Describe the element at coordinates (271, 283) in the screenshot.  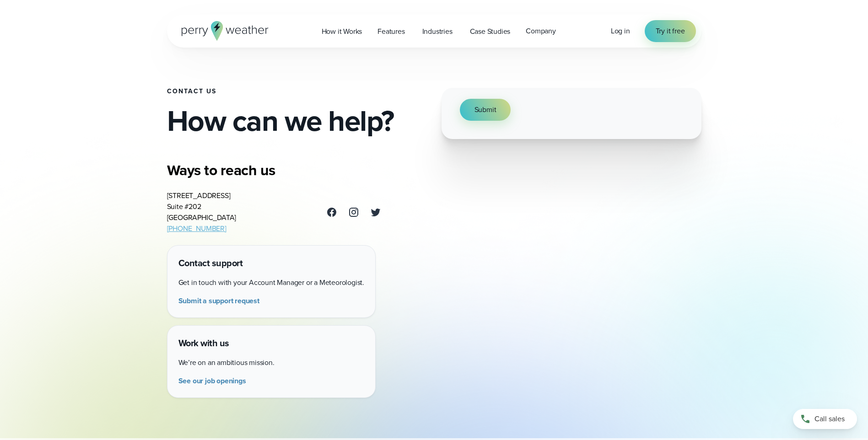
I see `p: Get in touch with your Account Manager or a Meteorologist.` at that location.